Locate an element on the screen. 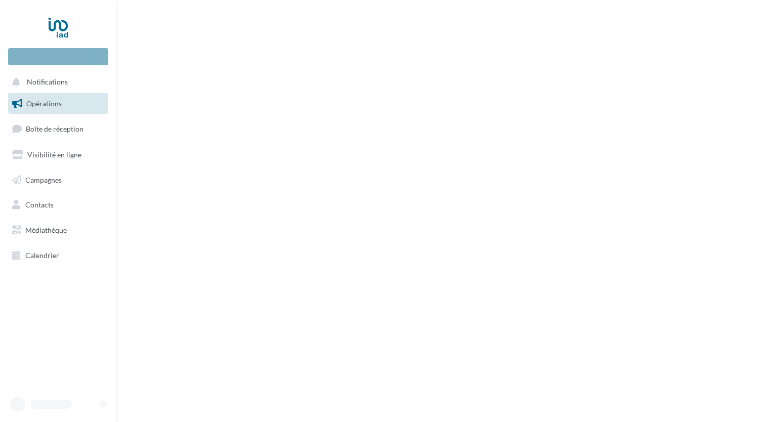 The height and width of the screenshot is (422, 773). a: Calendrier is located at coordinates (58, 256).